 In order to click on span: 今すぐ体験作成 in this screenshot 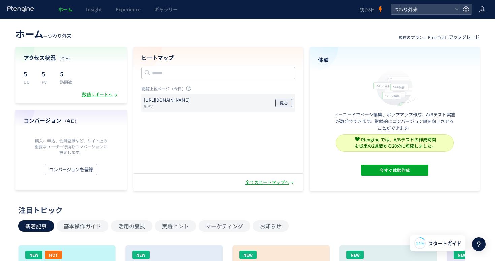, I will do `click(395, 171)`.